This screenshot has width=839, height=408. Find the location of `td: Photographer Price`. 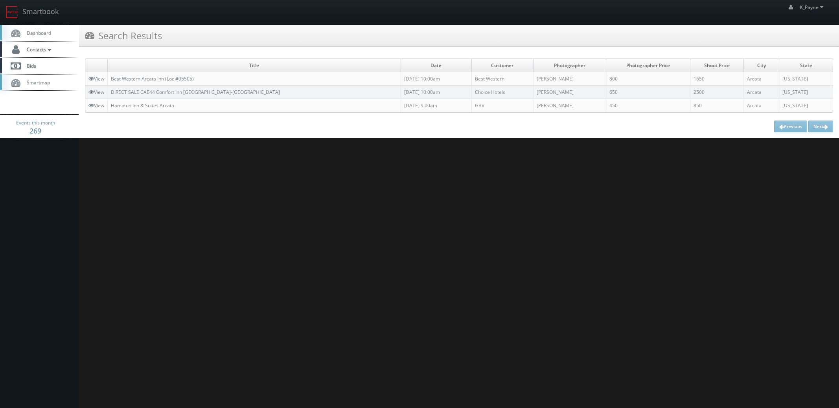

td: Photographer Price is located at coordinates (648, 66).